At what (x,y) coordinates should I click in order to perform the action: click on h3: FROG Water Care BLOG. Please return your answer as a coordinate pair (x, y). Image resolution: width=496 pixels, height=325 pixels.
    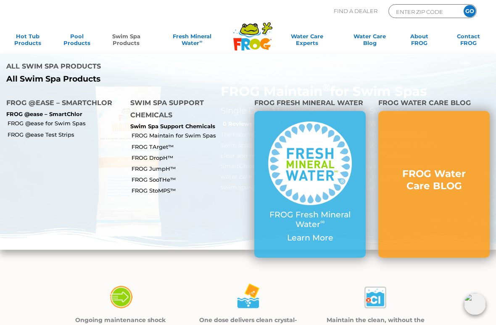
    Looking at the image, I should click on (434, 180).